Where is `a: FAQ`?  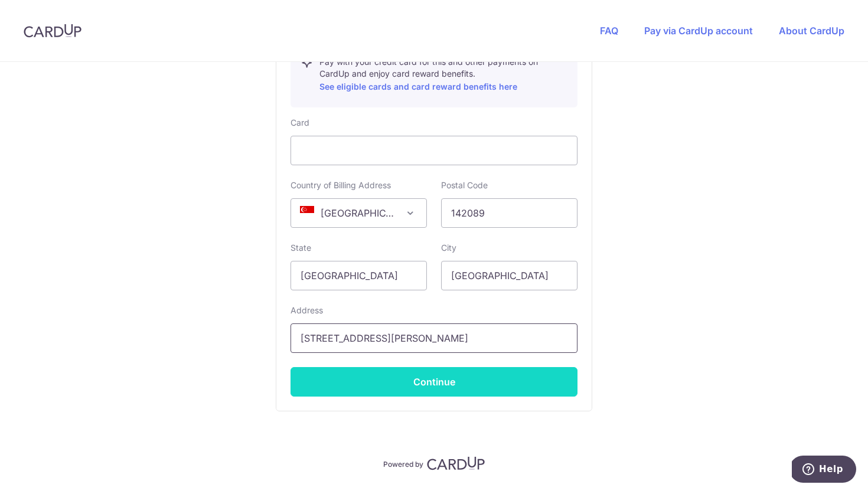 a: FAQ is located at coordinates (609, 31).